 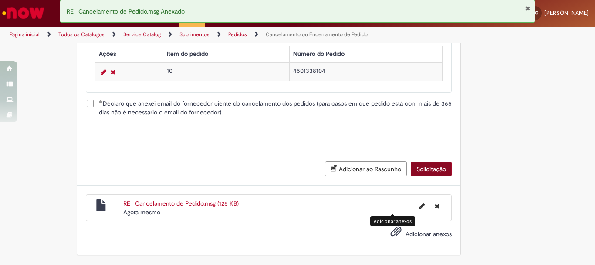 I want to click on img: ServiceNow, so click(x=23, y=13).